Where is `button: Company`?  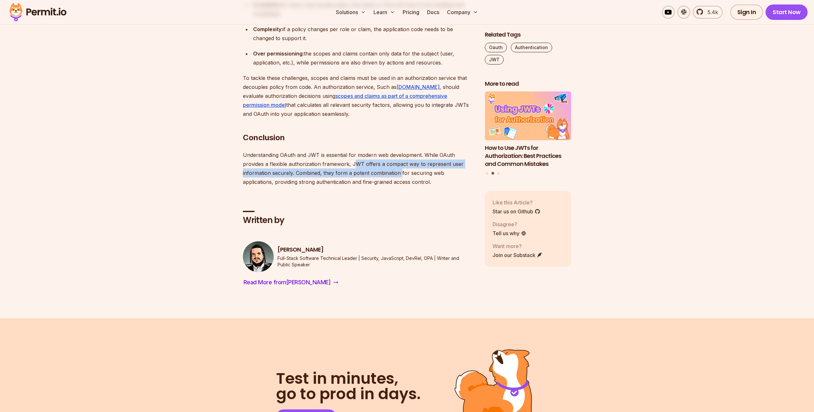 button: Company is located at coordinates (463, 12).